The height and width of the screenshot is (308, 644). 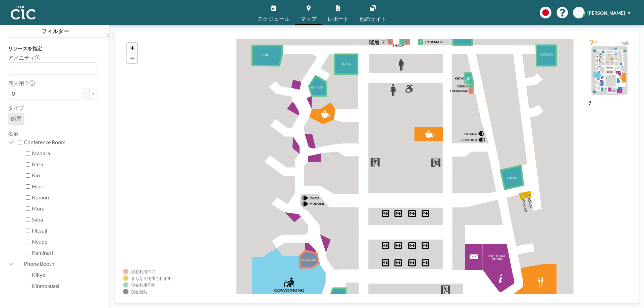 What do you see at coordinates (373, 19) in the screenshot?
I see `span: 他のサイト` at bounding box center [373, 19].